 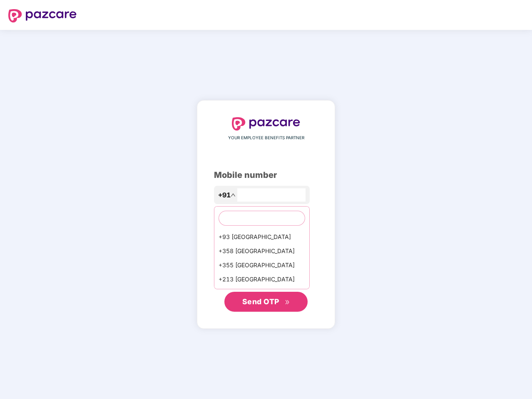 I want to click on button: Send OTPdouble-right, so click(x=266, y=302).